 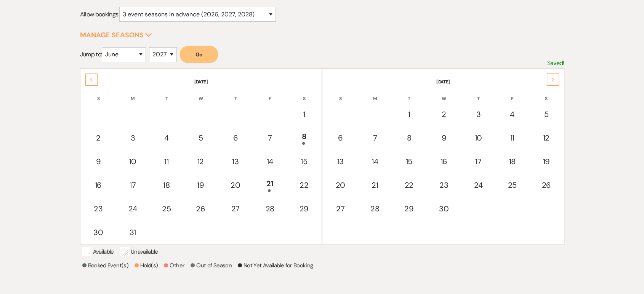 I want to click on p: Booked Event(s), so click(x=105, y=265).